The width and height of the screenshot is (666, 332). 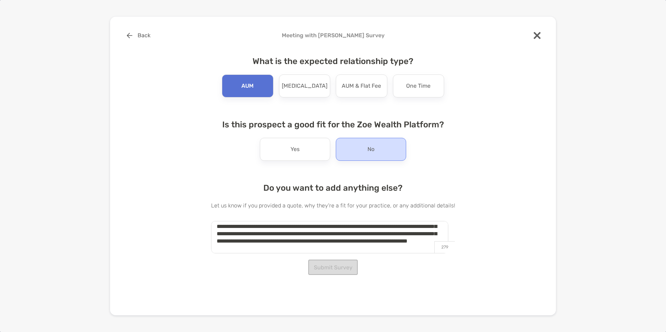 I want to click on p: 279, so click(x=444, y=247).